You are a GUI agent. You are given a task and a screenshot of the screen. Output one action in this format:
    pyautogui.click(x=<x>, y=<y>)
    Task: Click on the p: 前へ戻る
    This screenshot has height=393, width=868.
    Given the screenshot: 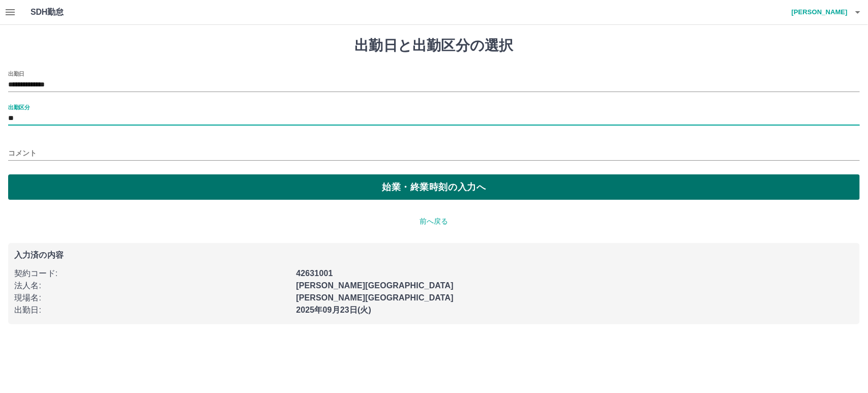 What is the action you would take?
    pyautogui.click(x=434, y=221)
    